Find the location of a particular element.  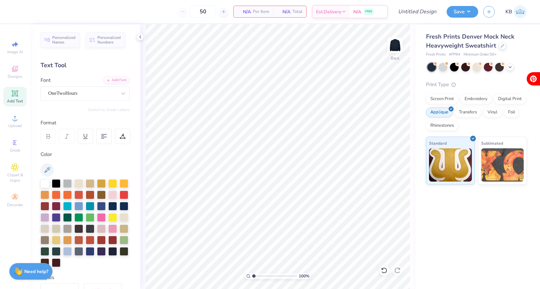

div: Foil is located at coordinates (512, 112).